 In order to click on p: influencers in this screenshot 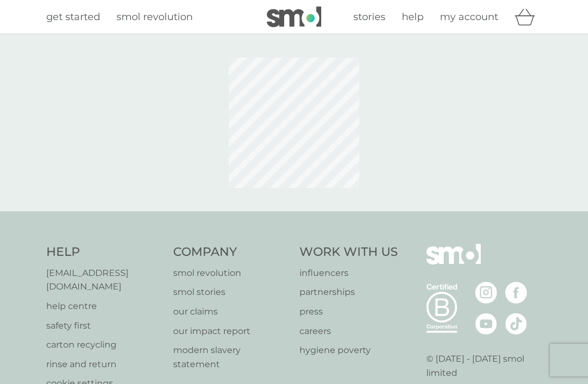, I will do `click(348, 273)`.